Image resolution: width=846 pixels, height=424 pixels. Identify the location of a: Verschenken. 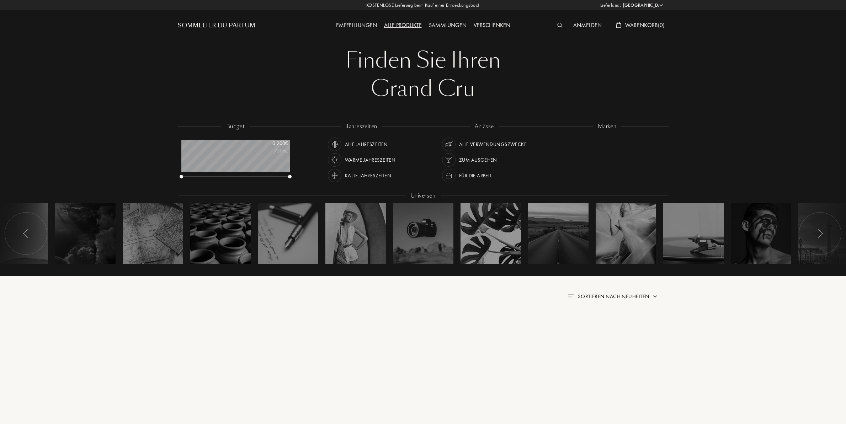
(492, 25).